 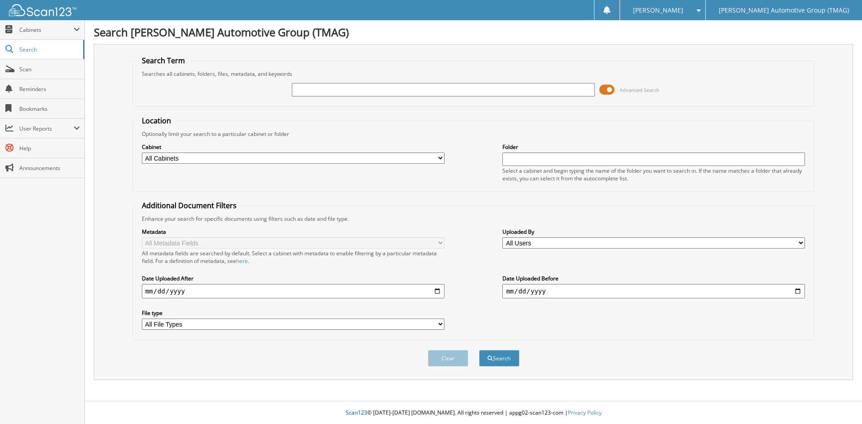 I want to click on span: User Reports, so click(x=46, y=128).